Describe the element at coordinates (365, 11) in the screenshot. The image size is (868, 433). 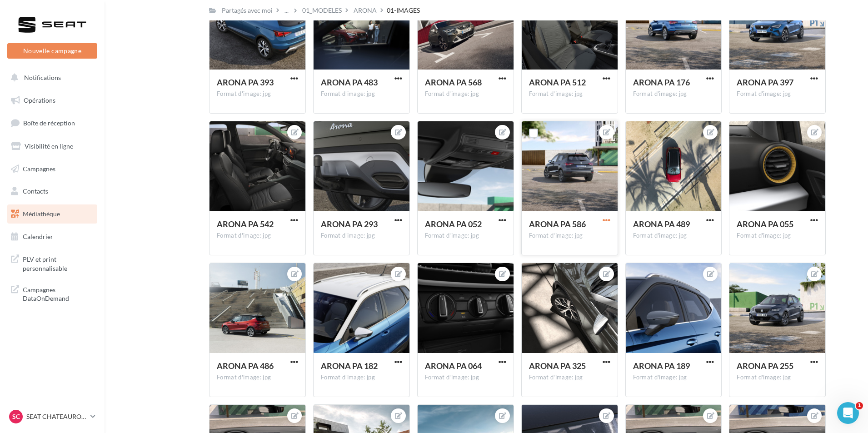
I see `div: ARONA` at that location.